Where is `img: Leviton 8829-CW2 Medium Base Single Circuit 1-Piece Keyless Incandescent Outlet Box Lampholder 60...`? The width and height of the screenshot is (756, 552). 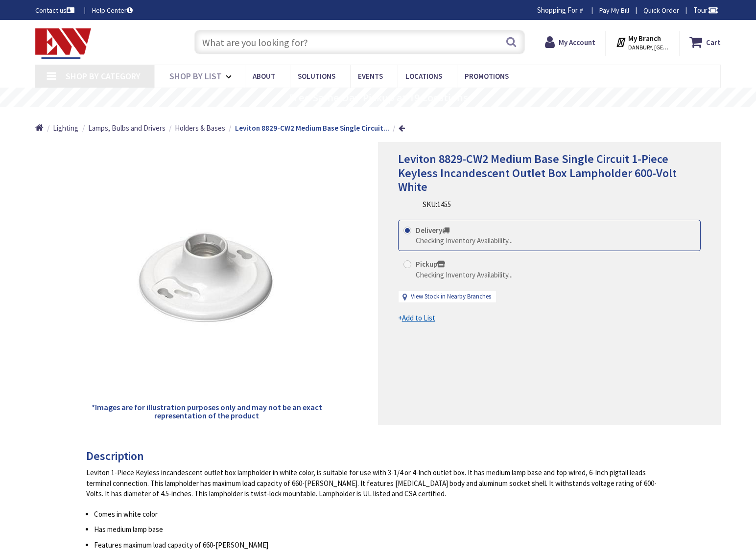
img: Leviton 8829-CW2 Medium Base Single Circuit 1-Piece Keyless Incandescent Outlet Box Lampholder 60... is located at coordinates (207, 279).